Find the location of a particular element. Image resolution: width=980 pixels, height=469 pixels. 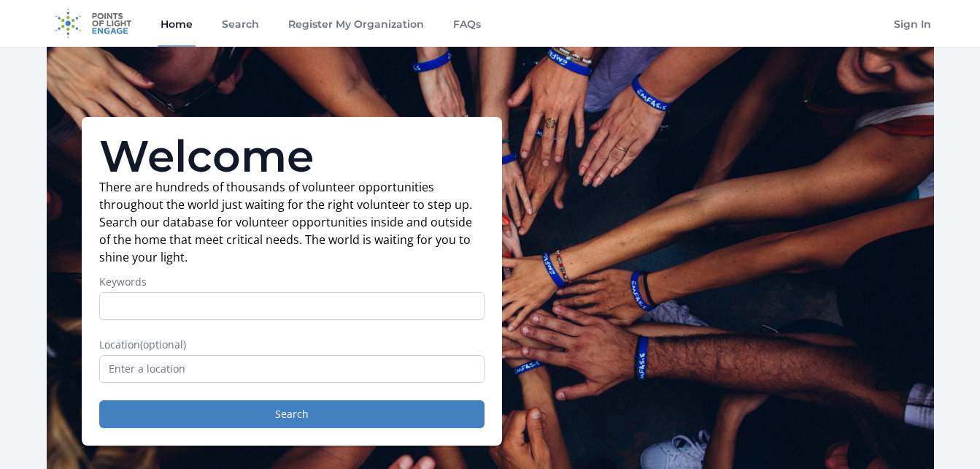

label: Location is located at coordinates (292, 344).